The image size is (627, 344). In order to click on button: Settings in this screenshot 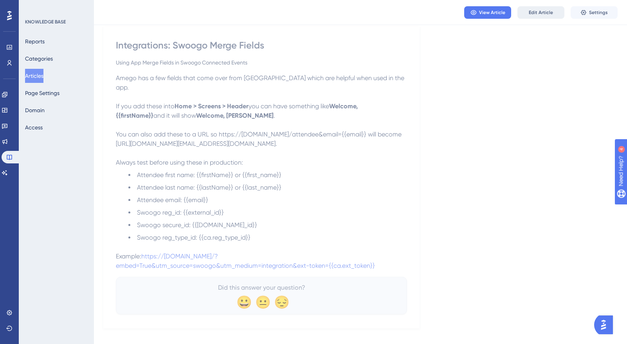, I will do `click(594, 13)`.